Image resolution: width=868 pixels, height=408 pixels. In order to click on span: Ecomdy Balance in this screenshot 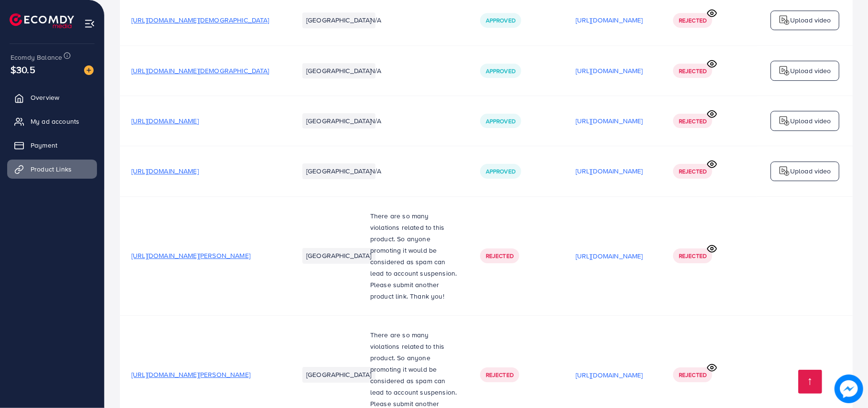, I will do `click(36, 57)`.